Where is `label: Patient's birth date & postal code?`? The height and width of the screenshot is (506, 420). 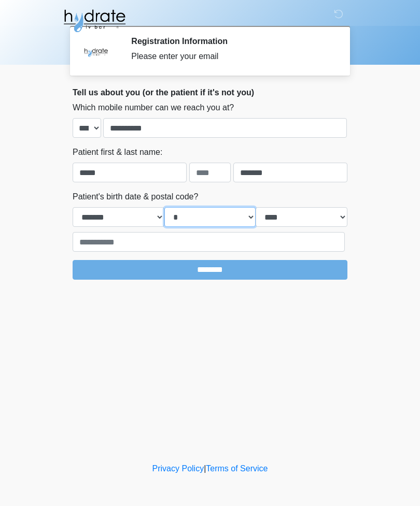
label: Patient's birth date & postal code? is located at coordinates (135, 197).